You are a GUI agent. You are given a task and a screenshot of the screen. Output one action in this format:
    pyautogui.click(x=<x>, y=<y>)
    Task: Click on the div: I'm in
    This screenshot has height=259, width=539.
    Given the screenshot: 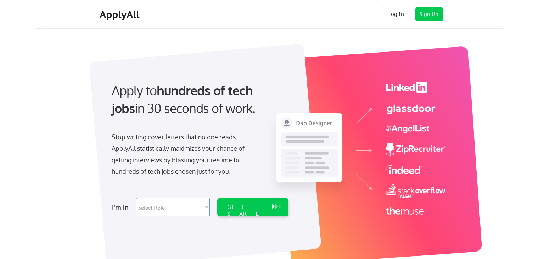 What is the action you would take?
    pyautogui.click(x=122, y=207)
    